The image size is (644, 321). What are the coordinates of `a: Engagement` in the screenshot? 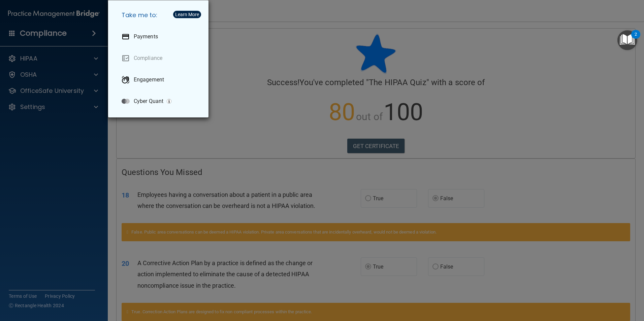 It's located at (160, 80).